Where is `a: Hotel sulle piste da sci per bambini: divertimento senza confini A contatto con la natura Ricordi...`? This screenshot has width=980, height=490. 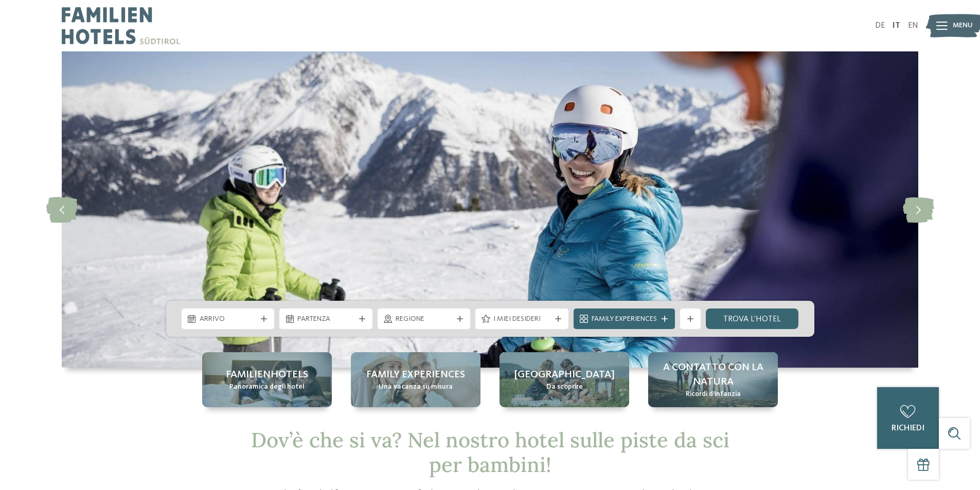
a: Hotel sulle piste da sci per bambini: divertimento senza confini A contatto con la natura Ricordi... is located at coordinates (713, 380).